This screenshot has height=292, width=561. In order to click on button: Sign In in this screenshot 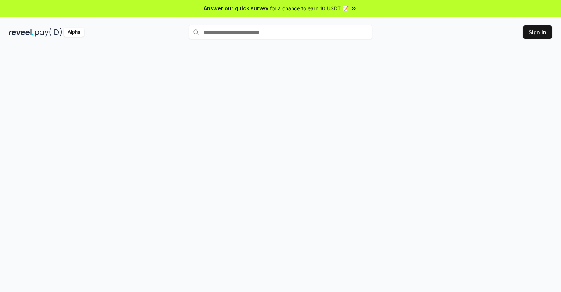, I will do `click(538, 32)`.